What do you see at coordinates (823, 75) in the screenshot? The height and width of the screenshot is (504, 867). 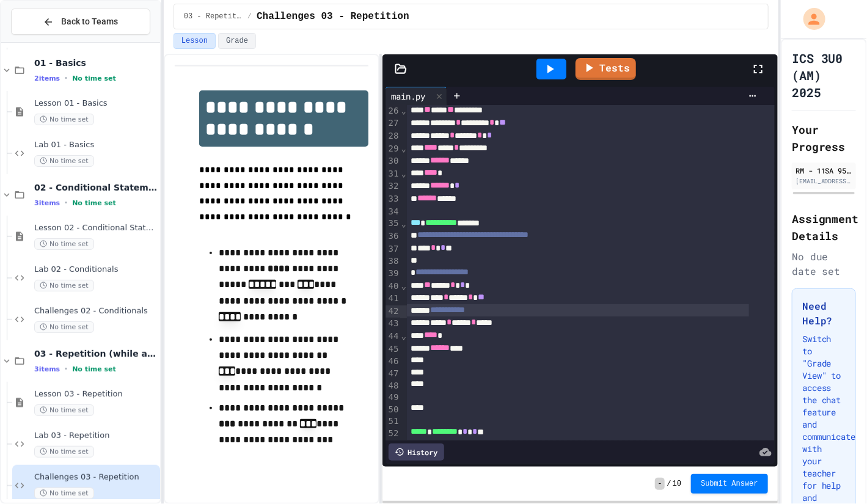 I see `h1: ICS 3U0 (AM) 2025` at bounding box center [823, 75].